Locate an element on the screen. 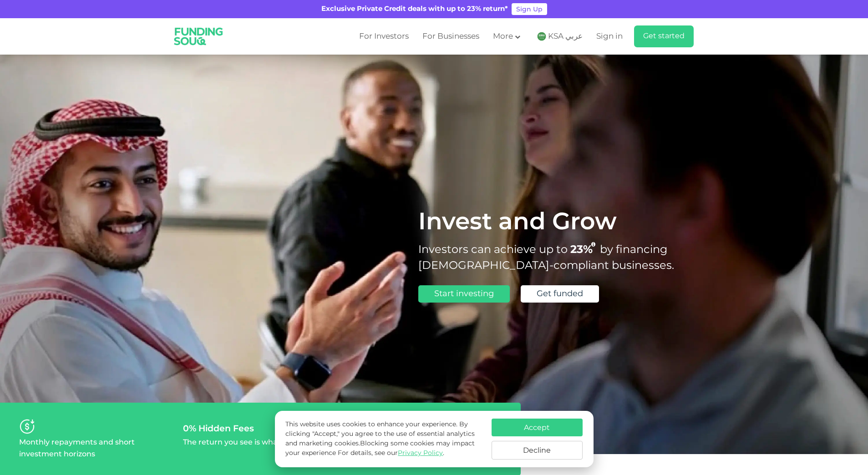 Image resolution: width=868 pixels, height=475 pixels. span: 23% is located at coordinates (585, 250).